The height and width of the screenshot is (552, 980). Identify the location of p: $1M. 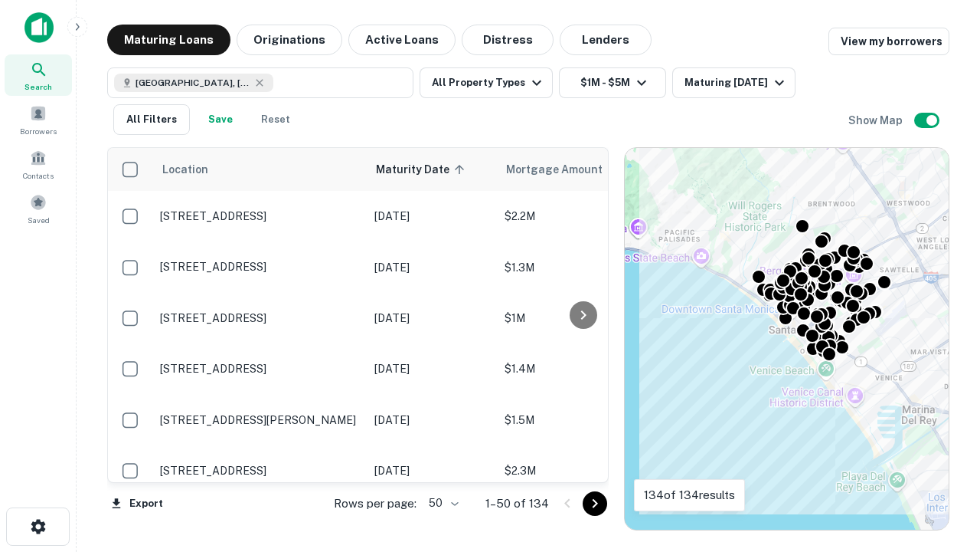
(582, 318).